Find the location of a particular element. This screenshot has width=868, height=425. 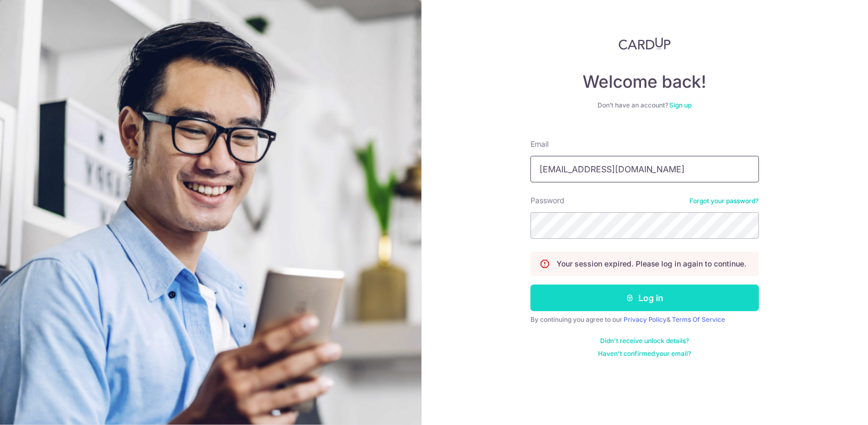

label: Password is located at coordinates (547, 200).